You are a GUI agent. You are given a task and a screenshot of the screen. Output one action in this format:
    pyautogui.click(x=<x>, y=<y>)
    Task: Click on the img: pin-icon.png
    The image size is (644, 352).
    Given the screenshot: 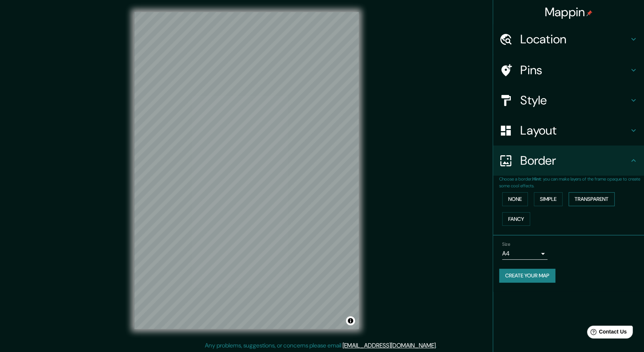 What is the action you would take?
    pyautogui.click(x=589, y=13)
    